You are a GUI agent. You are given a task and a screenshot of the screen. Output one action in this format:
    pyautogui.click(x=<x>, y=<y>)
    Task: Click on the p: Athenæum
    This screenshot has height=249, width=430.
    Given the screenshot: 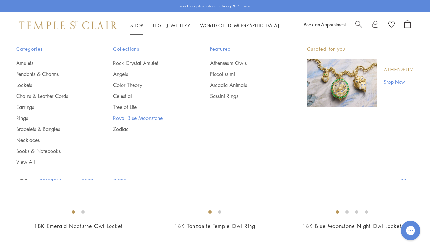 What is the action you would take?
    pyautogui.click(x=399, y=70)
    